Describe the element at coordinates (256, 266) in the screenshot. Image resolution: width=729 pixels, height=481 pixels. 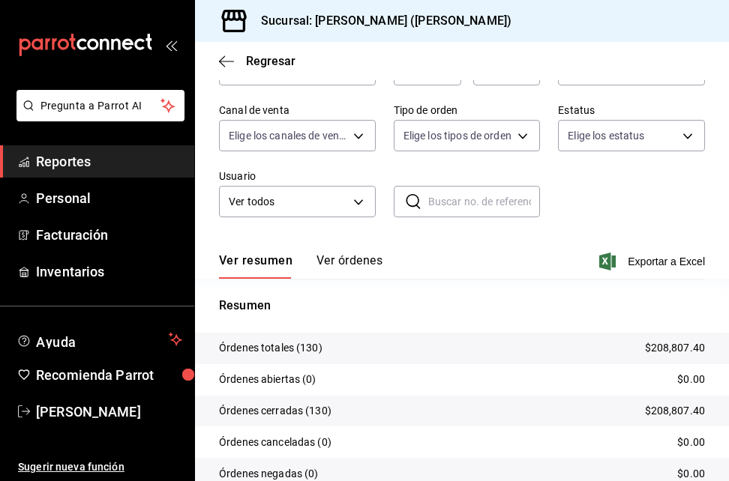
I see `button: Ver resumen` at that location.